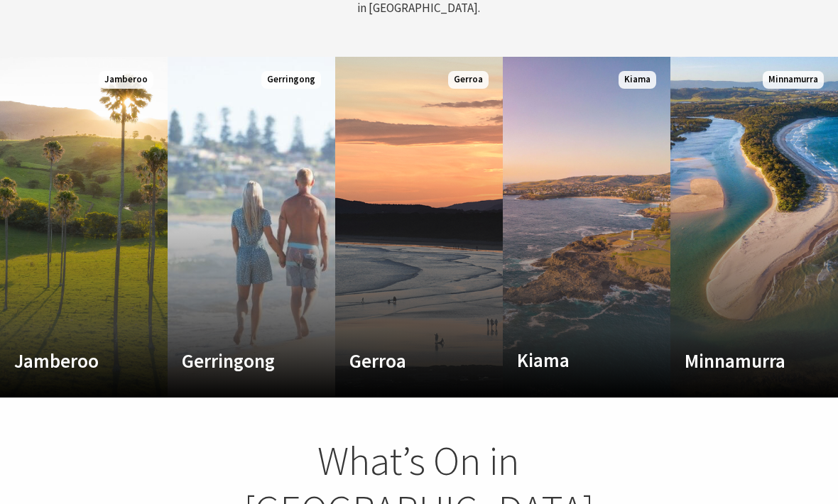 This screenshot has width=838, height=504. Describe the element at coordinates (125, 80) in the screenshot. I see `span: Jamberoo` at that location.